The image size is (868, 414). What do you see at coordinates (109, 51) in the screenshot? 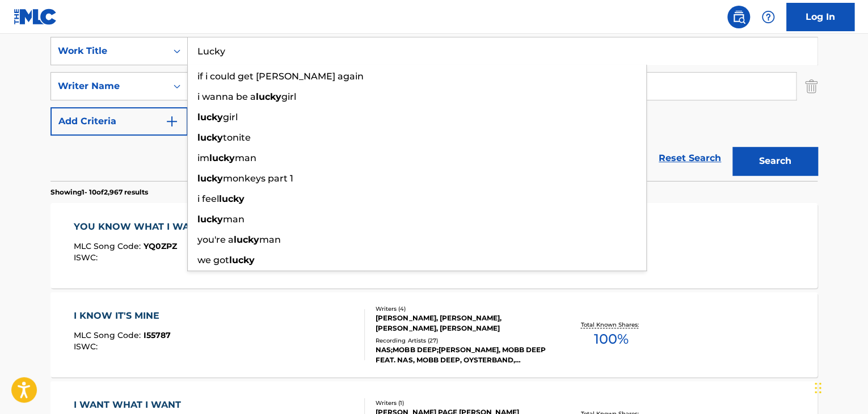
I see `div: Work Title` at bounding box center [109, 51].